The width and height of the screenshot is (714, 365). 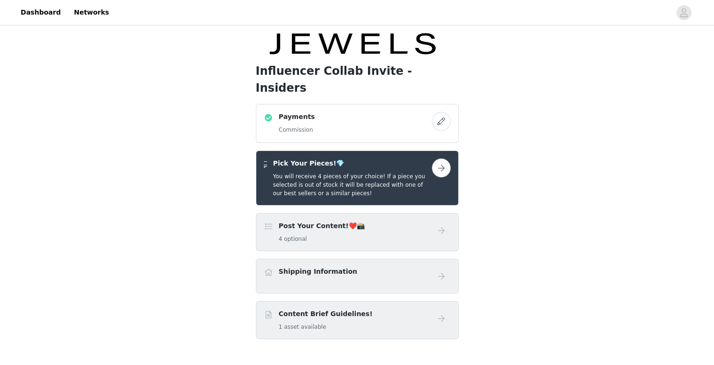 I want to click on a: Dashboard, so click(x=40, y=12).